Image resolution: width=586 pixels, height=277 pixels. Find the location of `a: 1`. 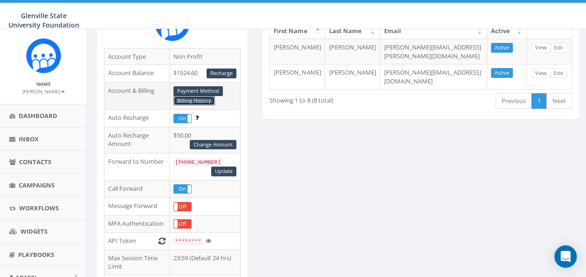

a: 1 is located at coordinates (539, 101).